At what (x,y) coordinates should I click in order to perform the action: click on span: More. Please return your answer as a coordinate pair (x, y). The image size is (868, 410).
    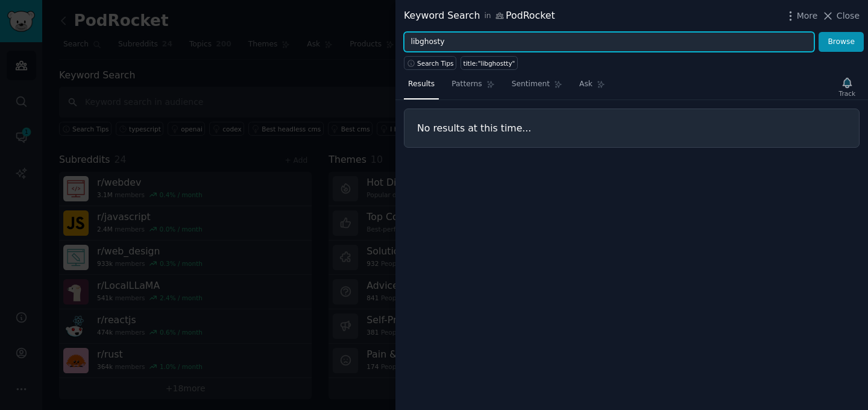
    Looking at the image, I should click on (806, 16).